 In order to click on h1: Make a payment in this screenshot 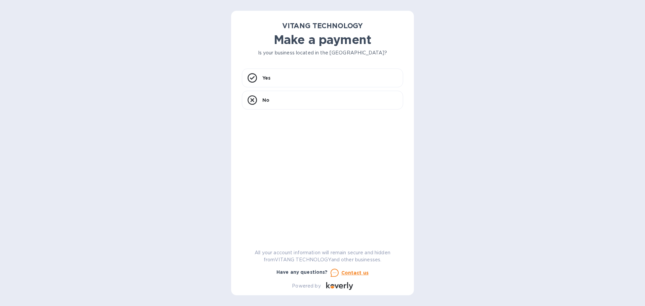, I will do `click(322, 40)`.